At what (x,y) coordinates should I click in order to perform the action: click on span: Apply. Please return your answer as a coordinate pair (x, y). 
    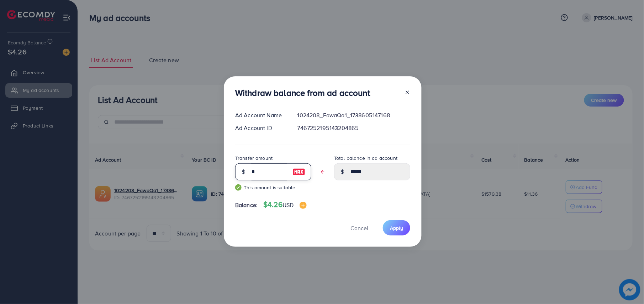
    Looking at the image, I should click on (396, 228).